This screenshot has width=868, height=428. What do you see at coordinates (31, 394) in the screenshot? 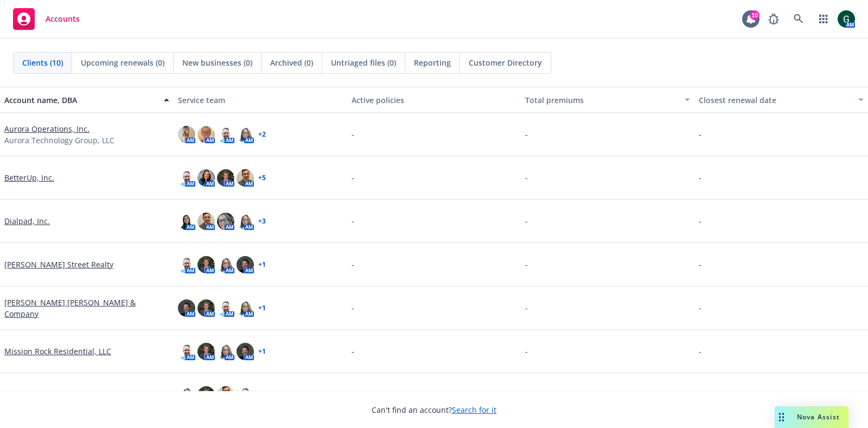
I see `a: Ncontracts LLC` at bounding box center [31, 394].